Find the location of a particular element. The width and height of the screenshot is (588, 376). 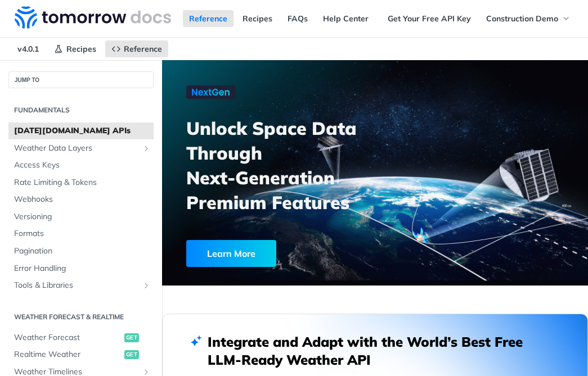

a: Tools & LibrariesShow subpages for Tools & Libraries is located at coordinates (81, 286).